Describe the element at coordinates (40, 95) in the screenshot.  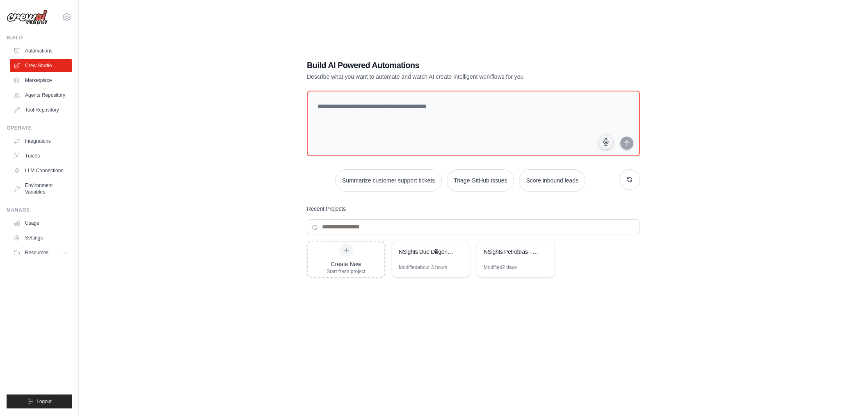
I see `a: Agents Repository` at that location.